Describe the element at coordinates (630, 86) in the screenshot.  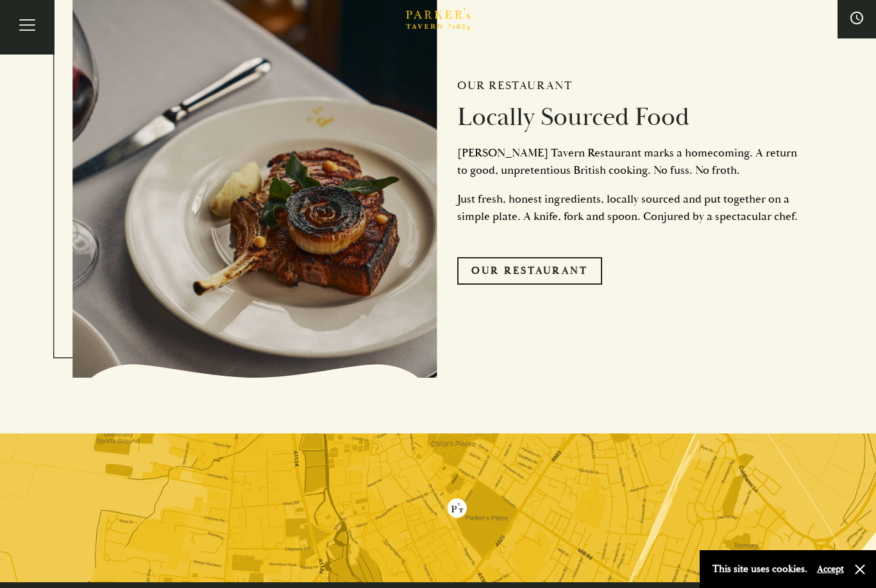
I see `h2: Our Restaurant` at that location.